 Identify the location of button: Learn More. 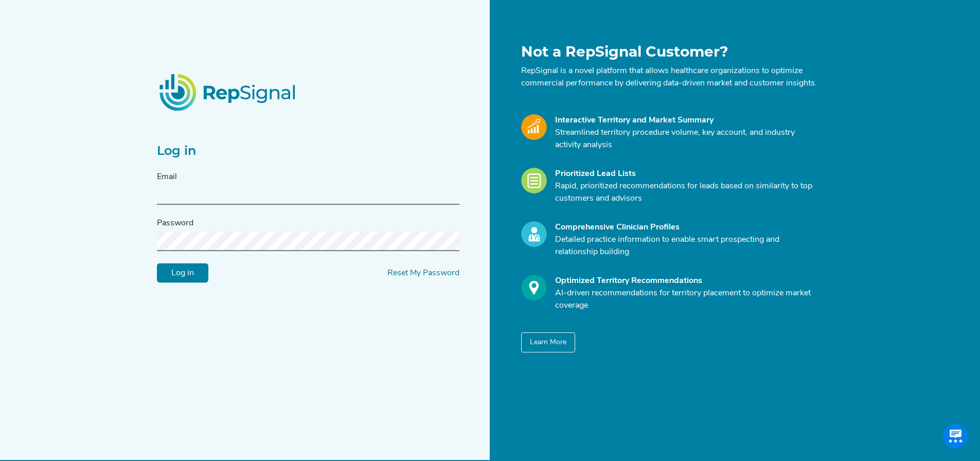
(548, 342).